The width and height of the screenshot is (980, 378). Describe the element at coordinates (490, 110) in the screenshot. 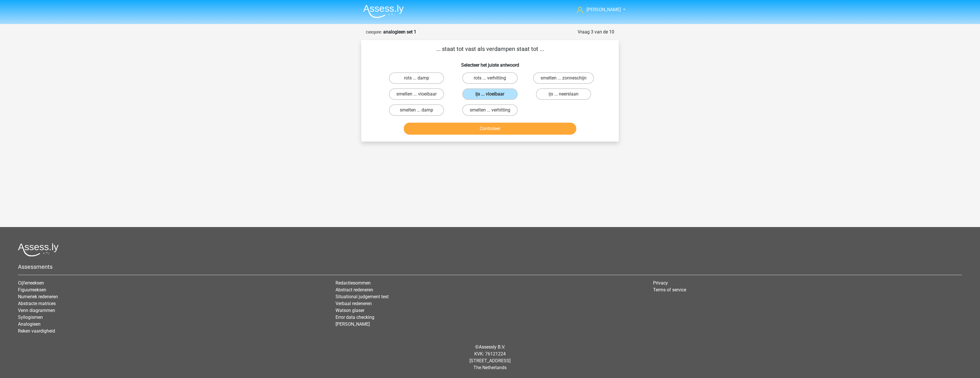

I see `label: smelten ... verhitting` at that location.